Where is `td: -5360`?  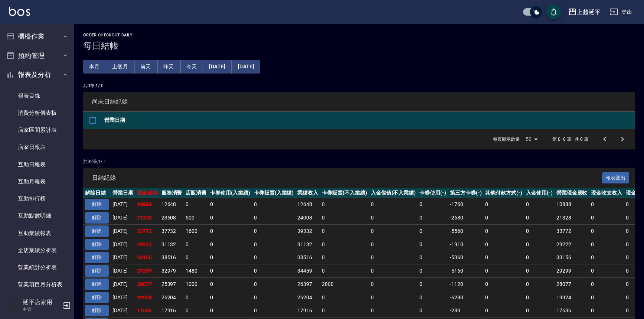 td: -5360 is located at coordinates (466, 257).